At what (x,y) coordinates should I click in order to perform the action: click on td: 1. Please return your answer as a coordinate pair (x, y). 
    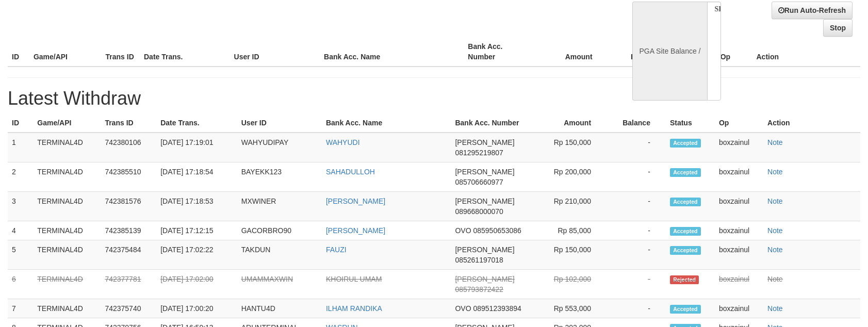
    Looking at the image, I should click on (20, 147).